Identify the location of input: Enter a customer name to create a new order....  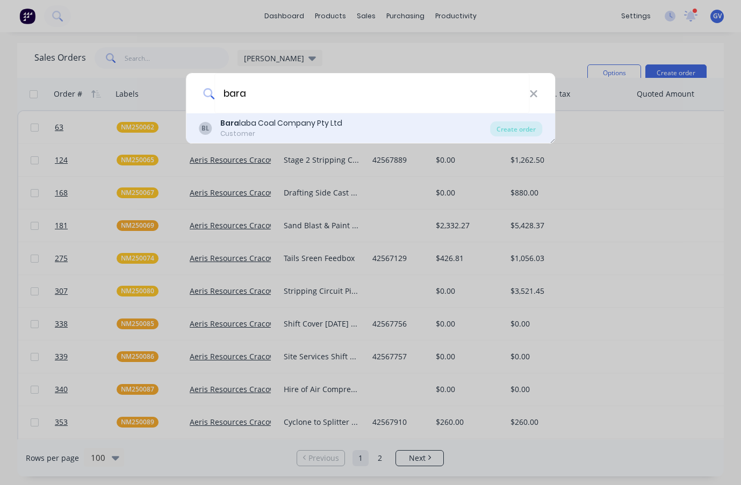
(372, 93).